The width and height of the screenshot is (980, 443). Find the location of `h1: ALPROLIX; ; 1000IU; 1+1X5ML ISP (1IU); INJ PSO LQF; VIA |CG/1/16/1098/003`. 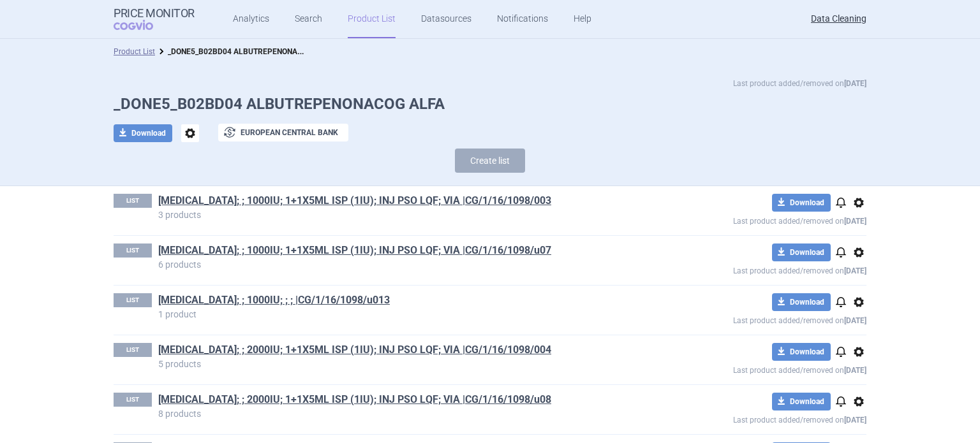

h1: ALPROLIX; ; 1000IU; 1+1X5ML ISP (1IU); INJ PSO LQF; VIA |CG/1/16/1098/003 is located at coordinates (399, 202).